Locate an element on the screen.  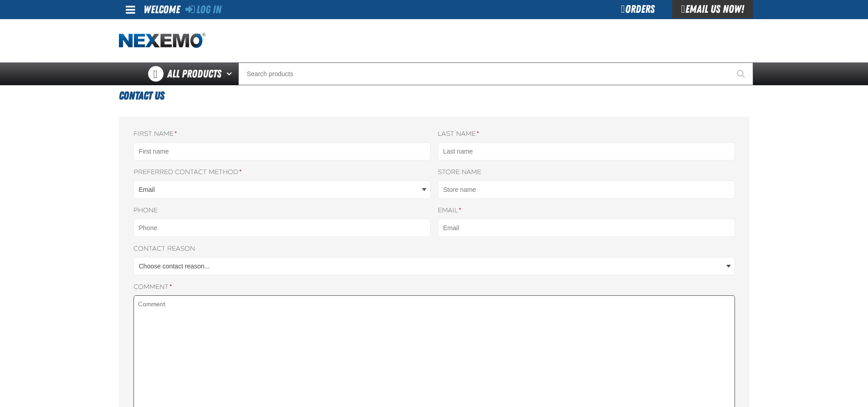
label: Preferred contact method is located at coordinates (282, 173).